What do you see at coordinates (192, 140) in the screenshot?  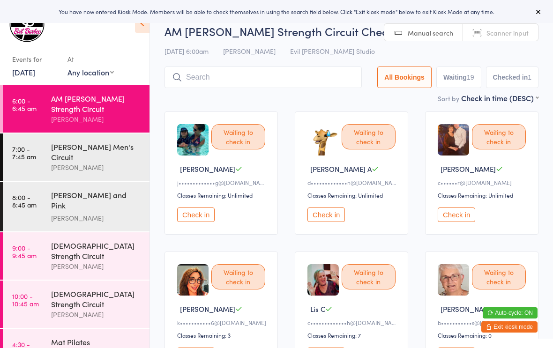 I see `img: image1653449154.png` at bounding box center [192, 140].